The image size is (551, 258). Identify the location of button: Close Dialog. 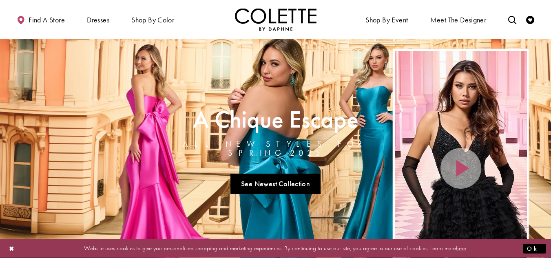
(12, 248).